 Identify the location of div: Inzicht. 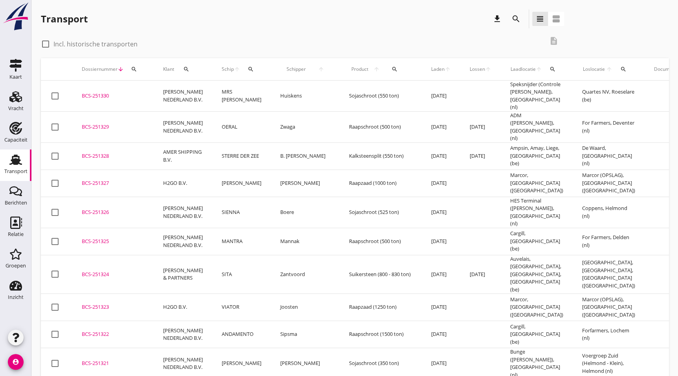
(16, 297).